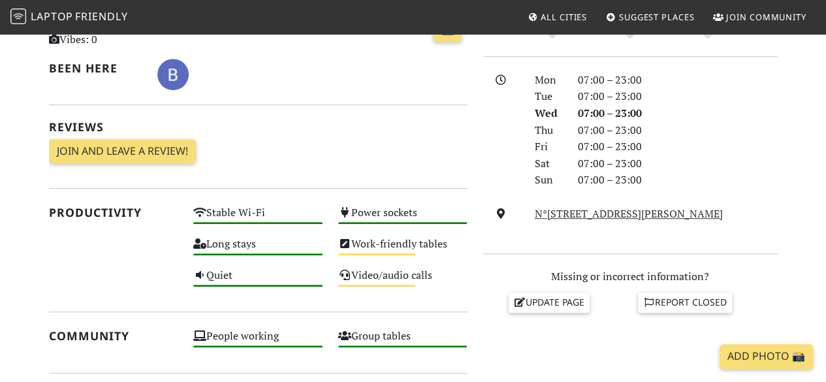 The width and height of the screenshot is (826, 382). I want to click on div: Group tables, so click(403, 342).